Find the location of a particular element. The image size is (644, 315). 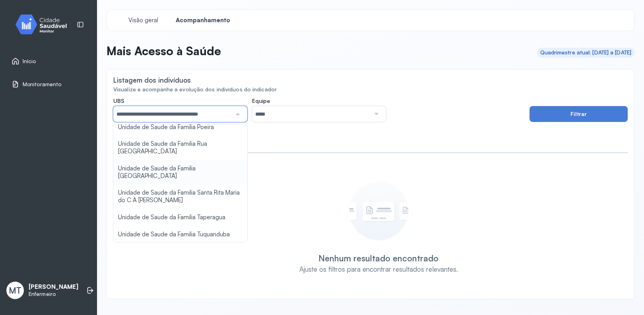

p: Enfermeiro is located at coordinates (53, 294).